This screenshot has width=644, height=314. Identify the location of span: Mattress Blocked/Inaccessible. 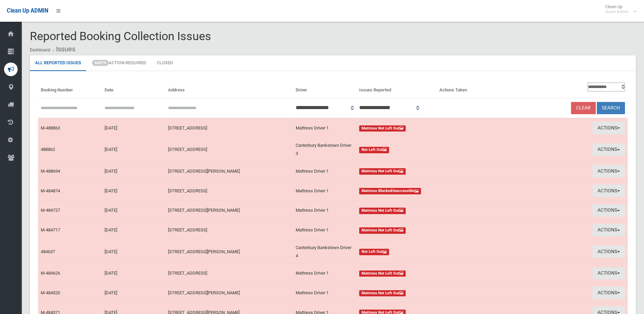
(390, 191).